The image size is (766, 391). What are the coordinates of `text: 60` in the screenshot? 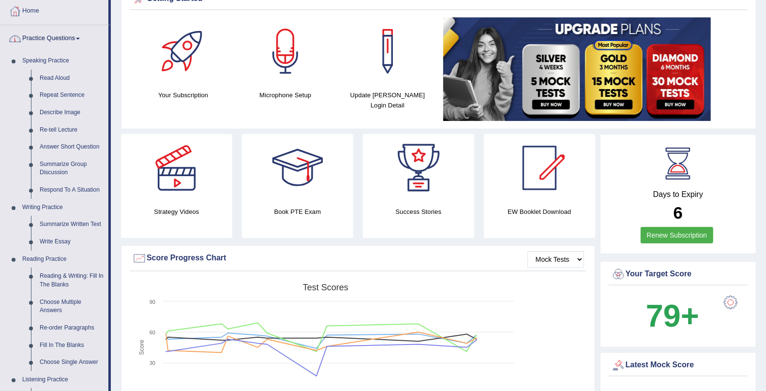 It's located at (152, 333).